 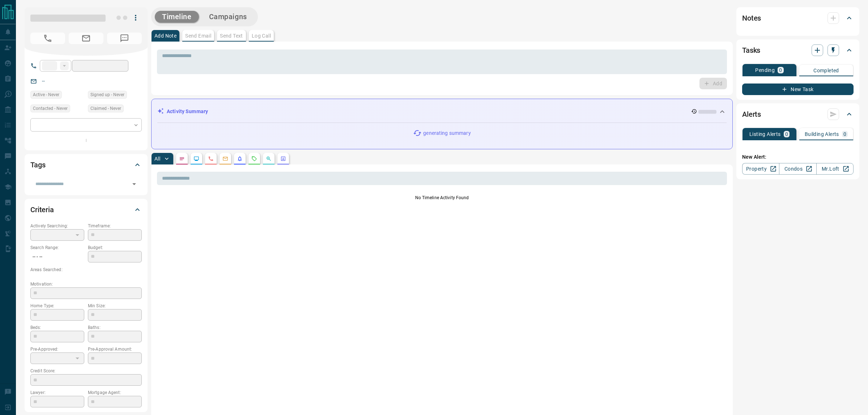 What do you see at coordinates (86, 284) in the screenshot?
I see `p: Motivation:` at bounding box center [86, 284].